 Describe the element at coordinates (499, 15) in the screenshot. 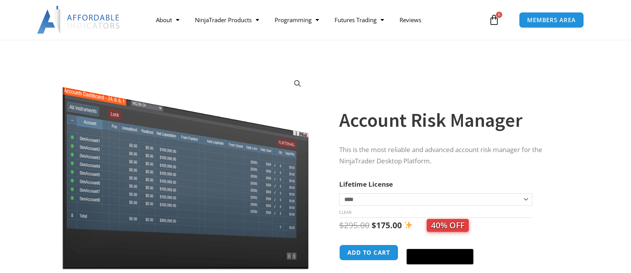

I see `span: 0` at that location.